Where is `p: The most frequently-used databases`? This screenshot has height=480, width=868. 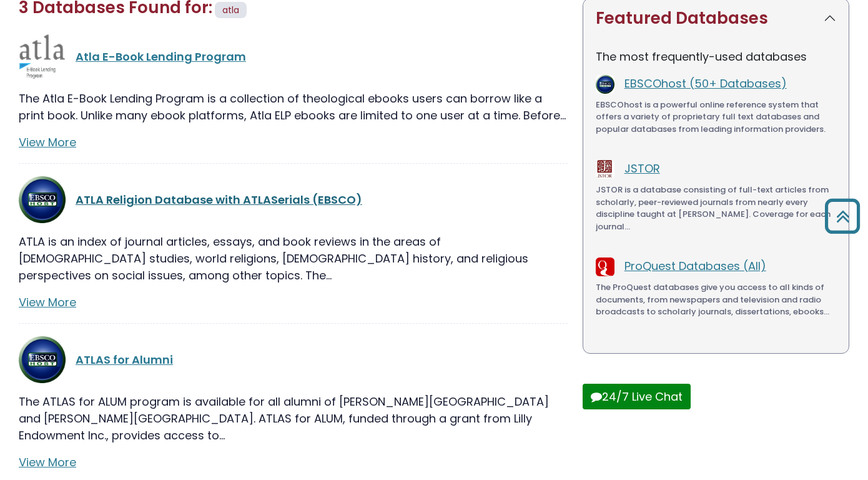
p: The most frequently-used databases is located at coordinates (716, 56).